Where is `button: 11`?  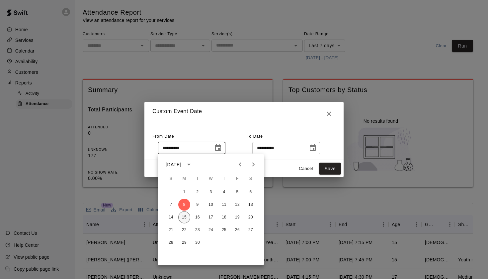
button: 11 is located at coordinates (224, 205).